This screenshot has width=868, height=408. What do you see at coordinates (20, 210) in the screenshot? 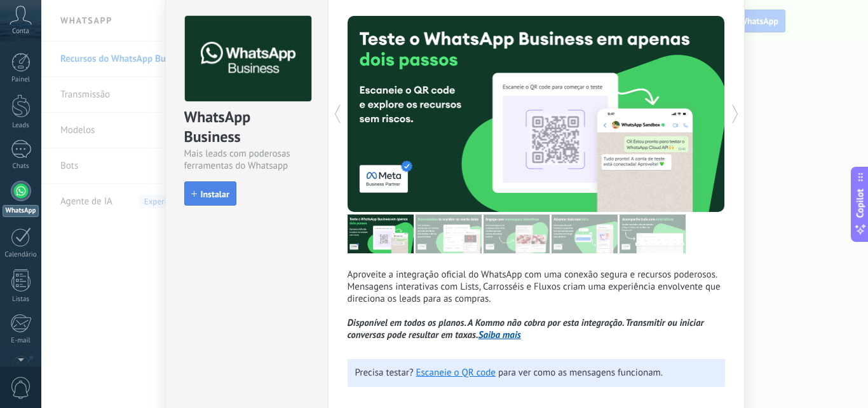
I see `div: WhatsApp` at bounding box center [20, 210].